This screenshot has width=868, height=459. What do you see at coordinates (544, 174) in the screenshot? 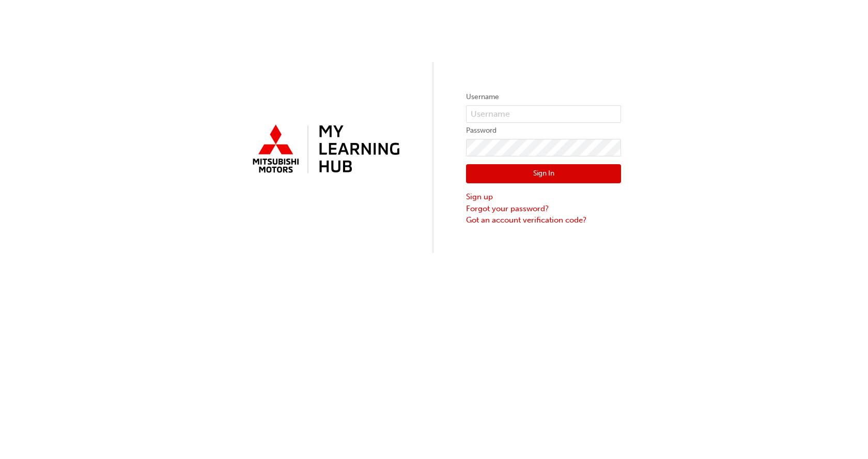
I see `button: Sign In` at bounding box center [544, 174].